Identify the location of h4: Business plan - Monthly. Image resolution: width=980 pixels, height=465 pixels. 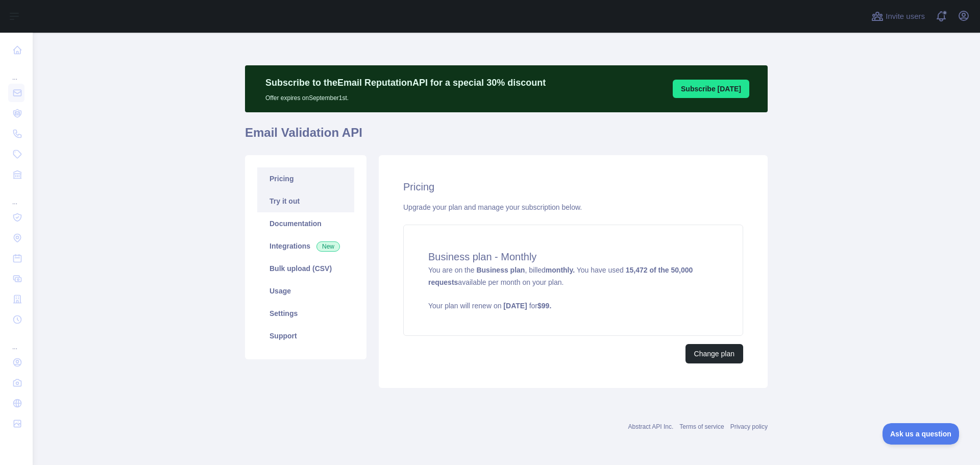
(574, 256).